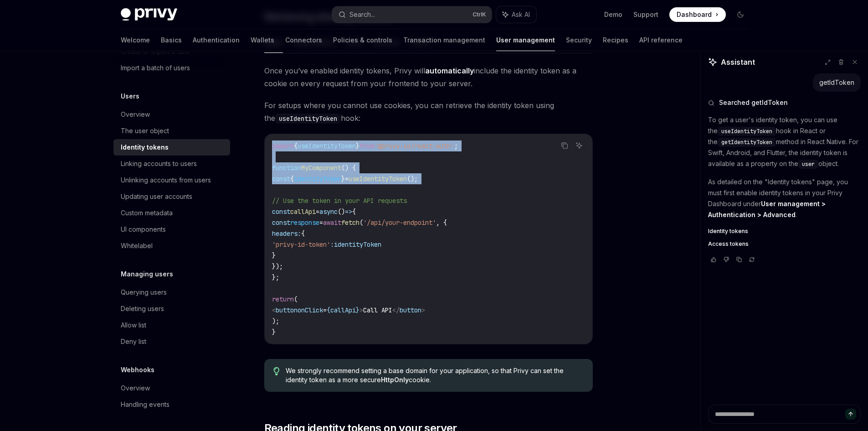 The height and width of the screenshot is (431, 868). I want to click on p: As detailed on the "Identity tokens" page, you must first enable identity tokens in your Privy Da..., so click(785, 198).